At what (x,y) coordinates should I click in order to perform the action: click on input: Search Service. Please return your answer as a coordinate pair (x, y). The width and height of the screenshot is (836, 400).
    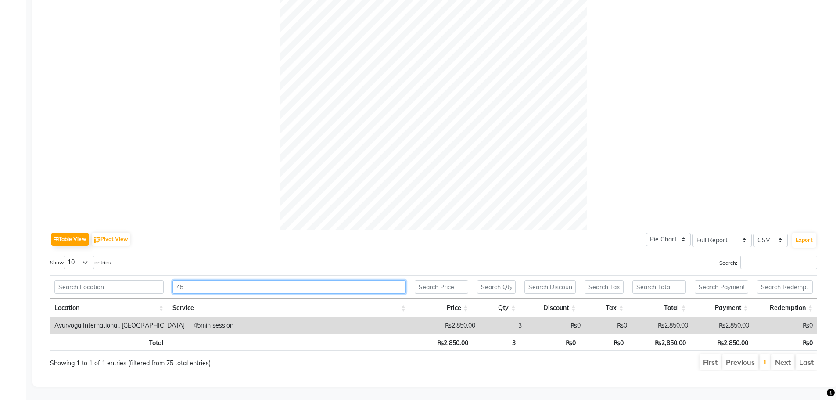
    Looking at the image, I should click on (289, 287).